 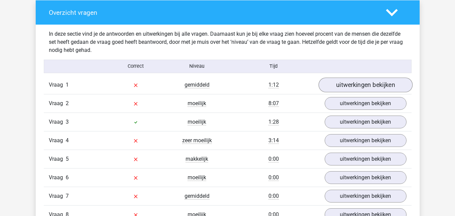 I want to click on span: 5, so click(x=67, y=159).